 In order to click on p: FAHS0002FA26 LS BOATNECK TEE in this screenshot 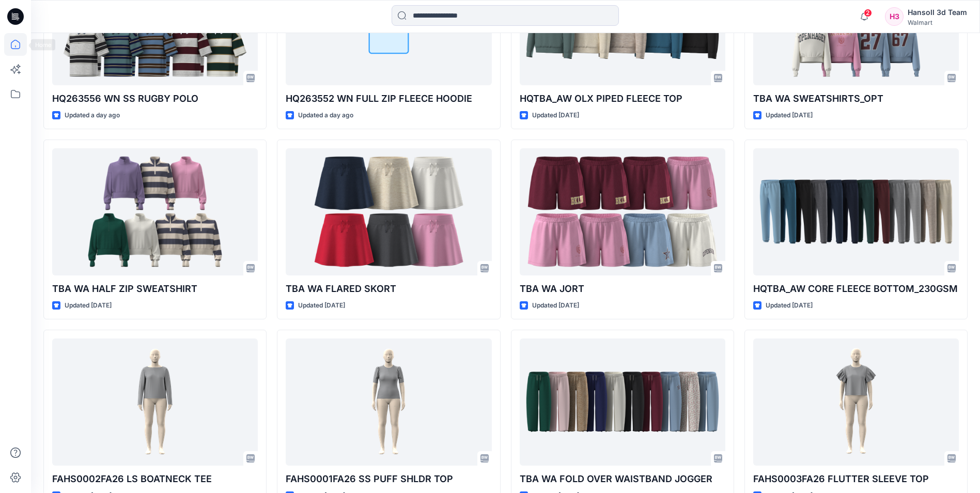, I will do `click(155, 479)`.